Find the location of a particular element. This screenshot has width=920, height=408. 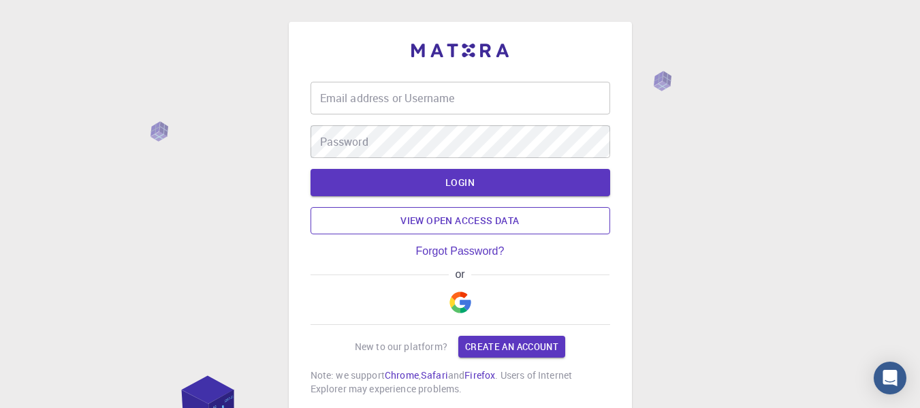

a: View open access data is located at coordinates (460, 221).